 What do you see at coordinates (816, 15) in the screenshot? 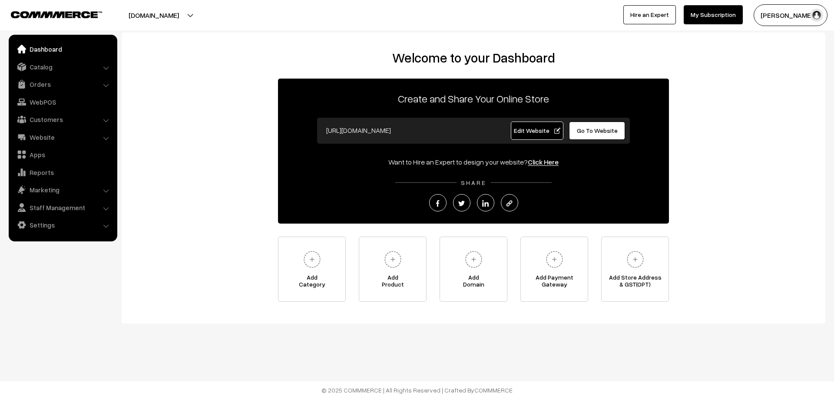
I see `img: user` at bounding box center [816, 15].